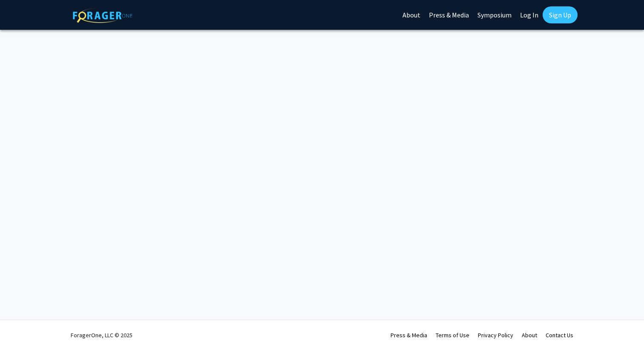 Image resolution: width=644 pixels, height=350 pixels. Describe the element at coordinates (529, 335) in the screenshot. I see `a: About` at that location.